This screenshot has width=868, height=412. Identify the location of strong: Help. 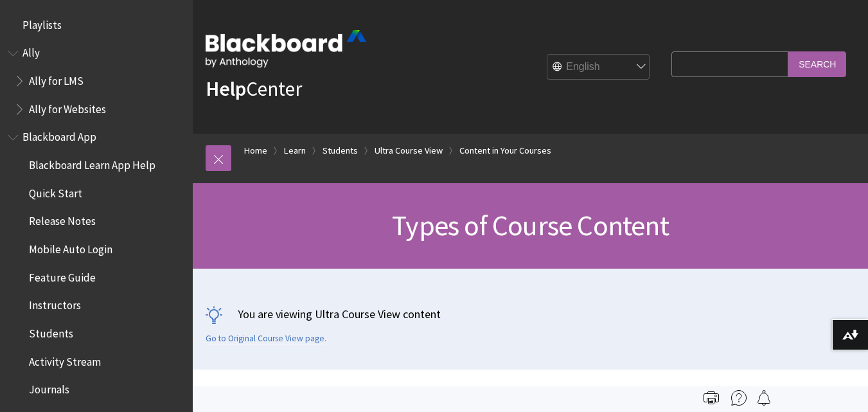
(225, 89).